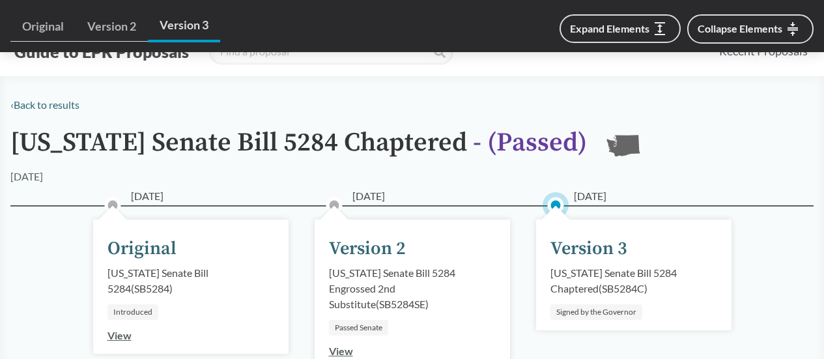  What do you see at coordinates (596, 312) in the screenshot?
I see `div: Signed by the Governor` at bounding box center [596, 312].